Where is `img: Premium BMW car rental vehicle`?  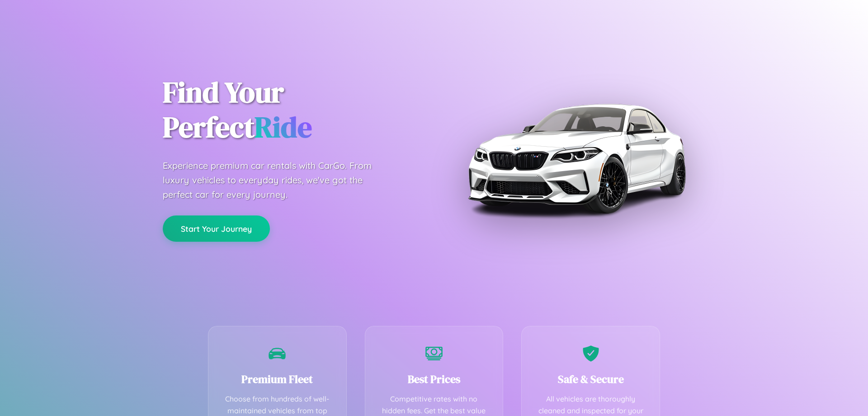 img: Premium BMW car rental vehicle is located at coordinates (576, 159).